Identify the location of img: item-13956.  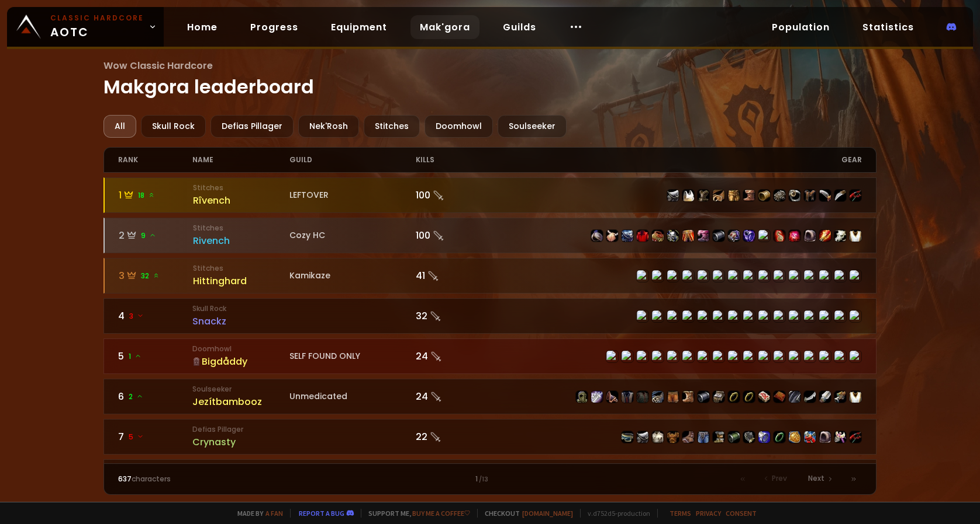
(673, 236).